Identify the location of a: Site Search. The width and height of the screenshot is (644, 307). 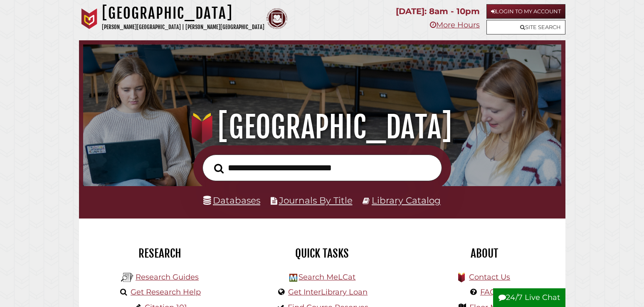
(526, 27).